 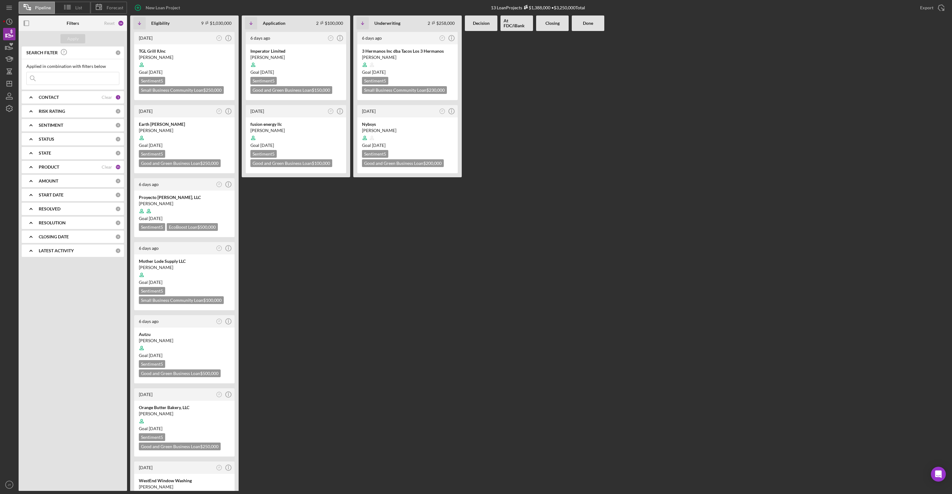 I want to click on b: STATUS, so click(x=46, y=139).